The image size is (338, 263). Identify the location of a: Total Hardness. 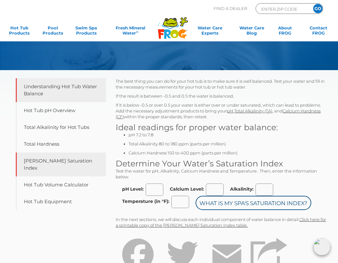
(61, 144).